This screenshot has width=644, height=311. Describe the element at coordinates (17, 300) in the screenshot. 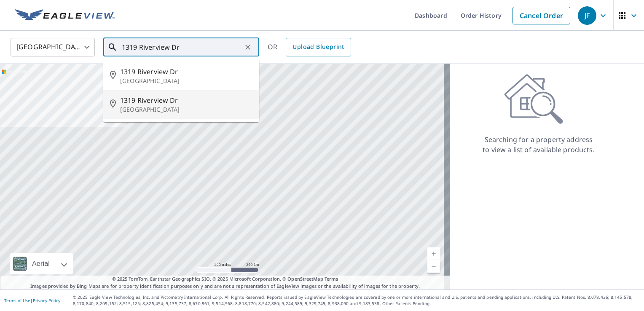

I see `a: Terms of Use` at that location.